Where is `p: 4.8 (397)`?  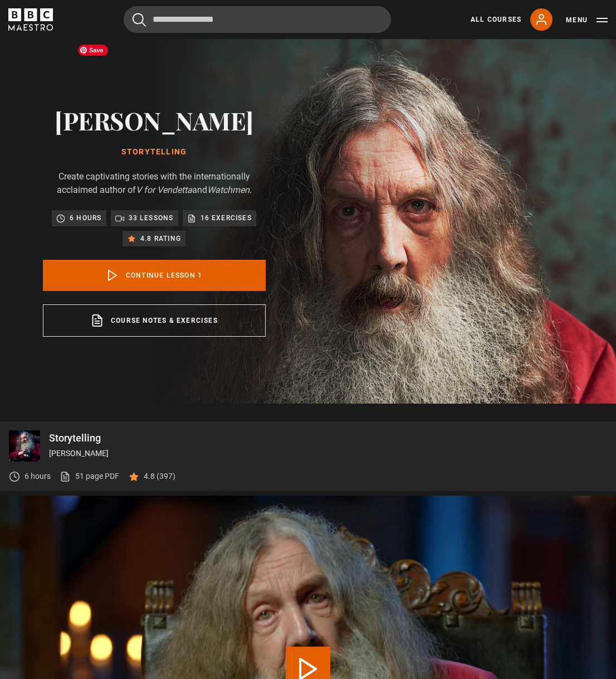 p: 4.8 (397) is located at coordinates (160, 476).